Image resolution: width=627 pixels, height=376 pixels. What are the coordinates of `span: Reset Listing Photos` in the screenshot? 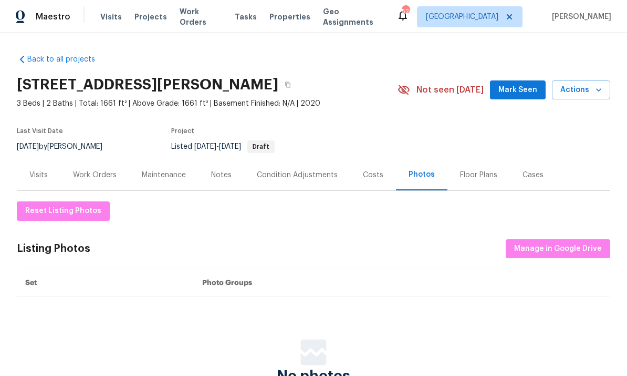 It's located at (63, 211).